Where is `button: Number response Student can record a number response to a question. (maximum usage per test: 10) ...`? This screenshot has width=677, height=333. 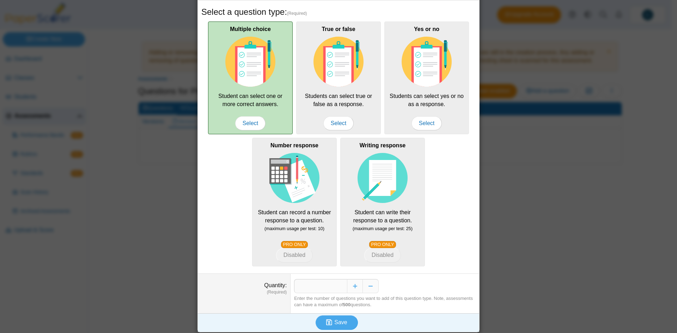 button: Number response Student can record a number response to a question. (maximum usage per test: 10) ... is located at coordinates (295, 255).